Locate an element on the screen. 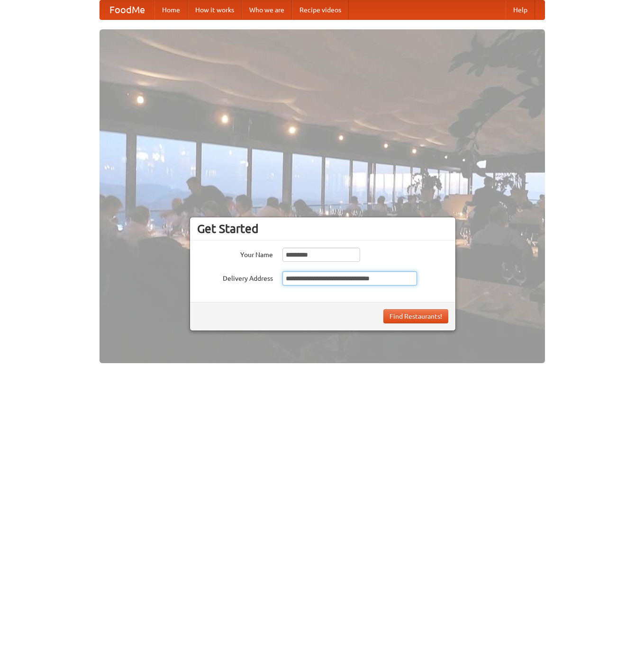  a: Recipe videos is located at coordinates (320, 10).